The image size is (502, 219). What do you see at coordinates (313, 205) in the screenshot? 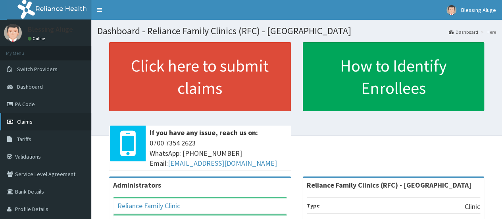
I see `b: Type` at bounding box center [313, 205].